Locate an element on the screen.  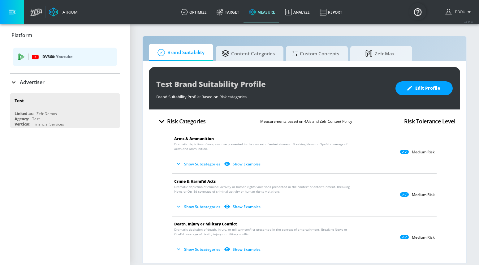
a: Analyze is located at coordinates (297, 12).